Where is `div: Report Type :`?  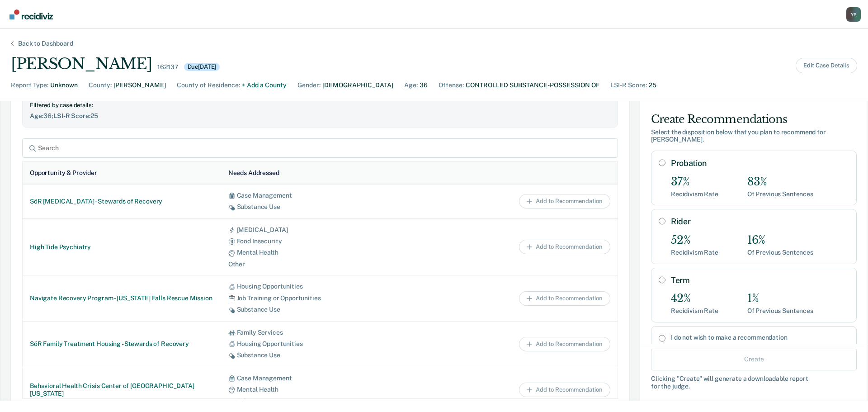 div: Report Type : is located at coordinates (29, 85).